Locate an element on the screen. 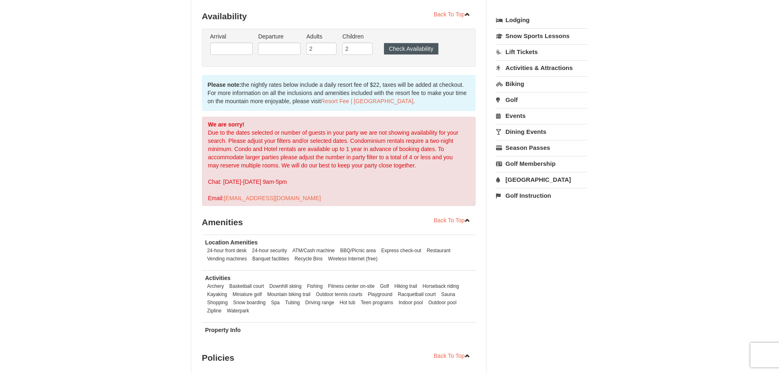  li: Shopping is located at coordinates (218, 302).